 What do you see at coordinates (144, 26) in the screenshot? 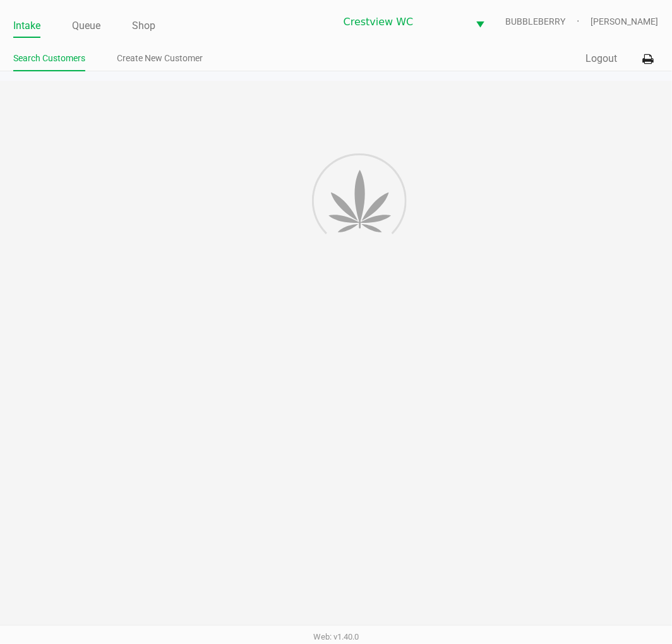
I see `a: Shop` at bounding box center [144, 26].